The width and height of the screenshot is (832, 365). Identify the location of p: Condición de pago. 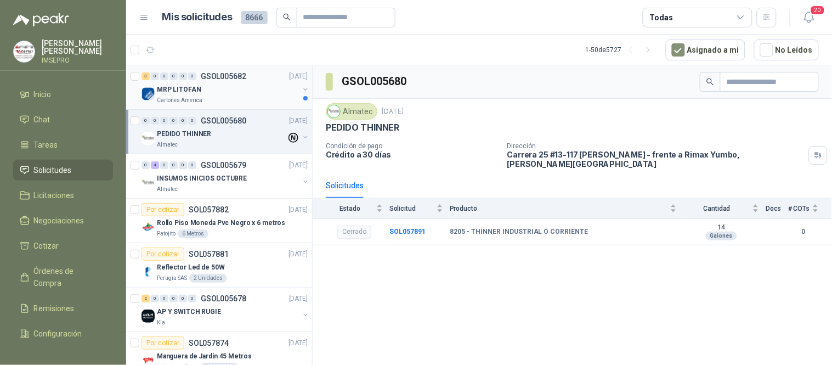
(412, 146).